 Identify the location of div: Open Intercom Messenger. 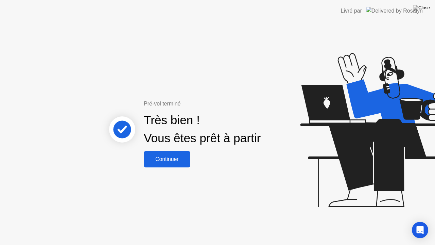
(420, 230).